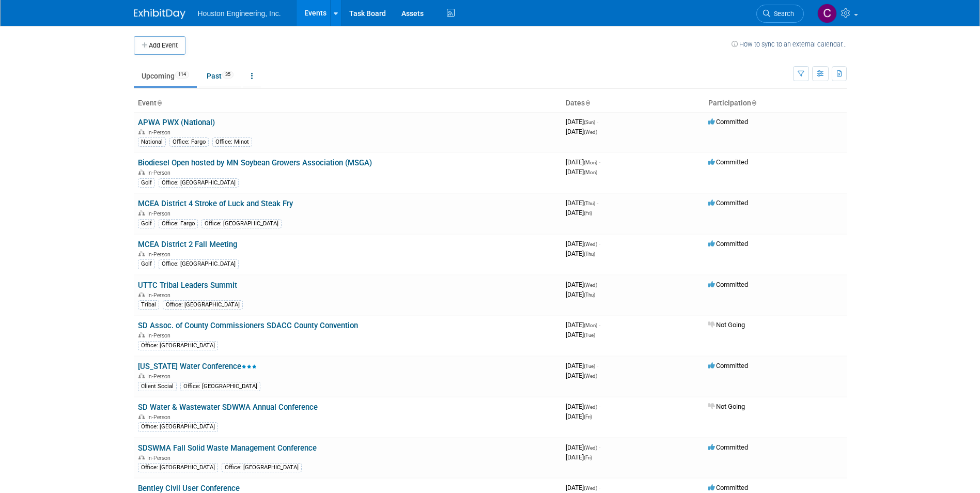  Describe the element at coordinates (182, 75) in the screenshot. I see `span: 114` at that location.